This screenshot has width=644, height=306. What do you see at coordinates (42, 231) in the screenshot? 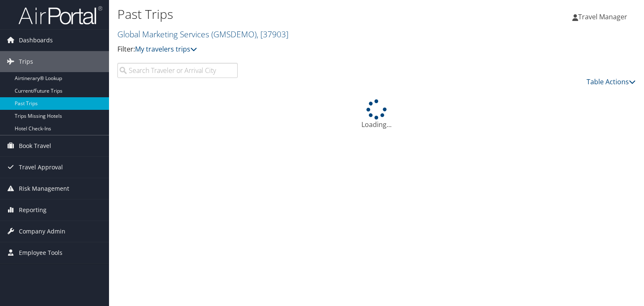
I see `span: Company Admin` at bounding box center [42, 231].